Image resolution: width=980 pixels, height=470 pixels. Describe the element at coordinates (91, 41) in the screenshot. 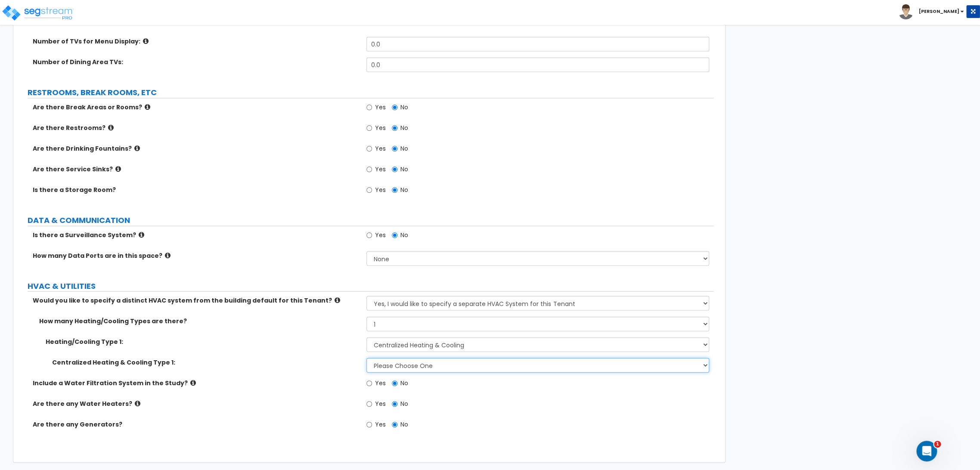

I see `label: Number of TVs for Menu Display:` at that location.